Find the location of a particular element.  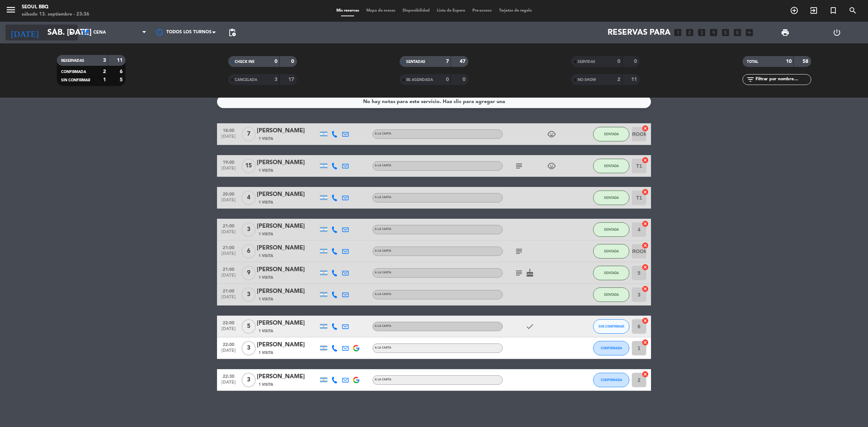

span: Pre-acceso is located at coordinates (482, 10).